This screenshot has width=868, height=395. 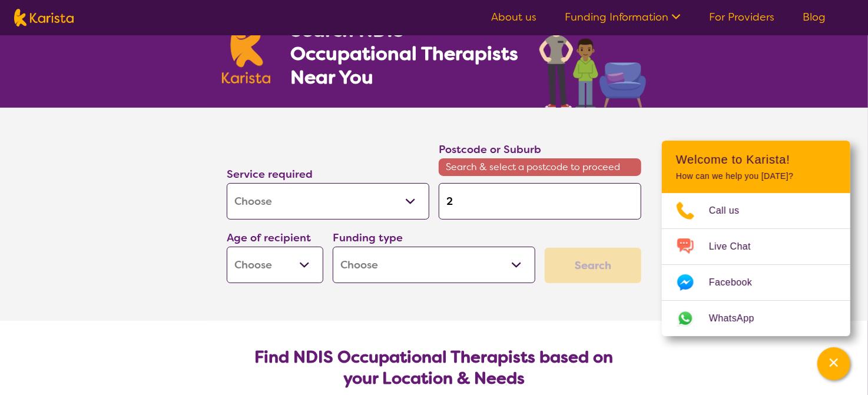 What do you see at coordinates (513, 17) in the screenshot?
I see `a: About us` at bounding box center [513, 17].